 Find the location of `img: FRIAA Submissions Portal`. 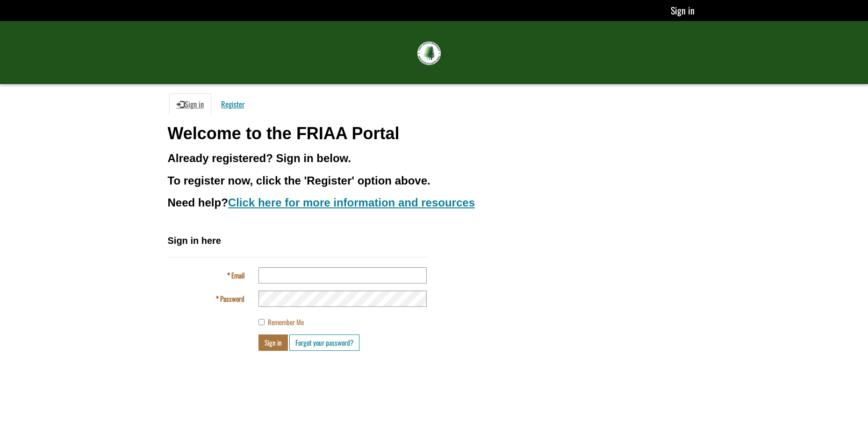

img: FRIAA Submissions Portal is located at coordinates (429, 53).